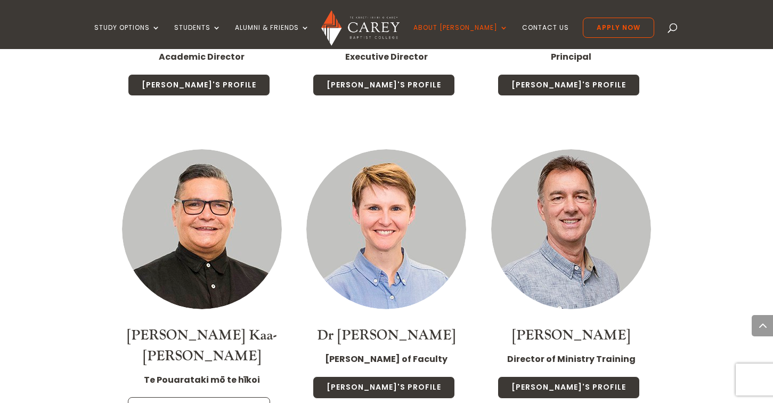 The height and width of the screenshot is (403, 773). What do you see at coordinates (202, 229) in the screenshot?
I see `img: Luke Kaa-Morgan_300x300` at bounding box center [202, 229].